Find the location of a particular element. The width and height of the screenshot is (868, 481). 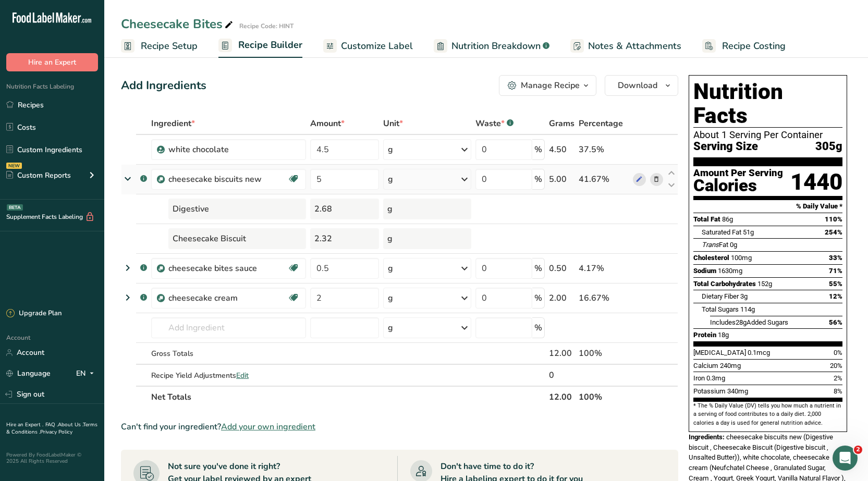

span: Ingredients: is located at coordinates (706, 437).